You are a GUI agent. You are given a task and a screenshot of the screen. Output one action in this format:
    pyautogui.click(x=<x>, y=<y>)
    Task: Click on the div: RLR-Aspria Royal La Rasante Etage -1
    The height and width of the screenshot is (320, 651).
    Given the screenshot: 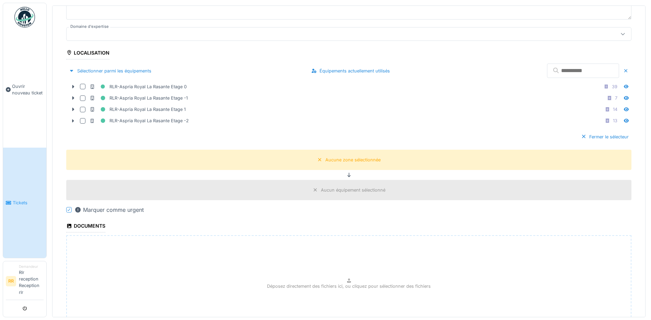 What is the action you would take?
    pyautogui.click(x=139, y=98)
    